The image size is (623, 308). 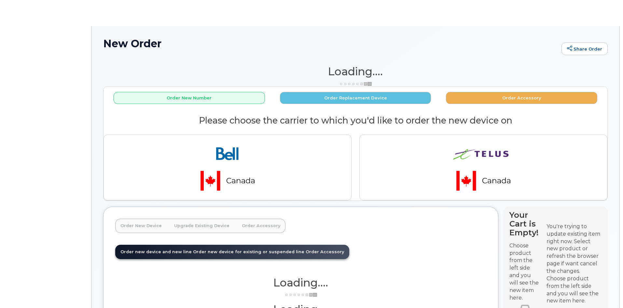 I want to click on div: You're trying to update existing item right now. Select new product or refresh the browser page i..., so click(x=575, y=249).